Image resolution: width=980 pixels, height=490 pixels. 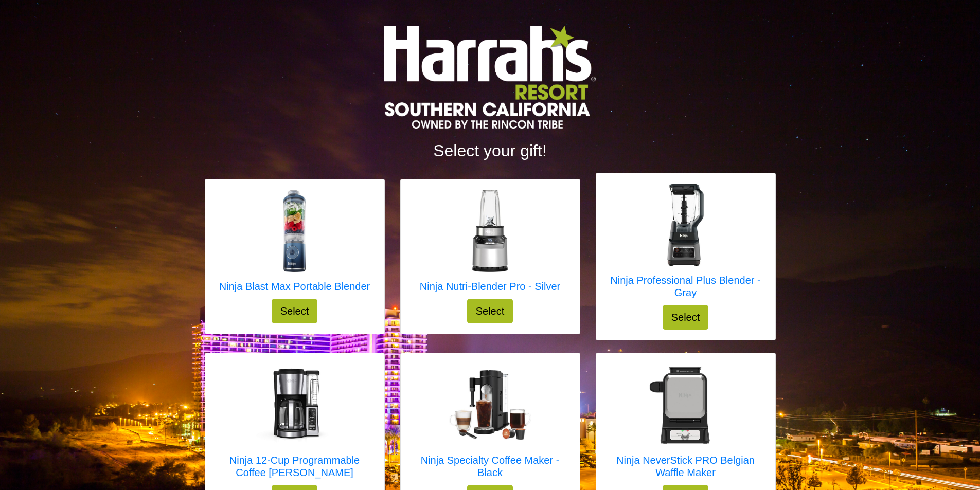 I want to click on h5: Ninja Blast Max Portable Blender, so click(x=294, y=287).